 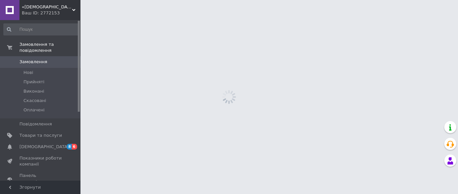 What do you see at coordinates (34, 110) in the screenshot?
I see `span: Оплачені` at bounding box center [34, 110].